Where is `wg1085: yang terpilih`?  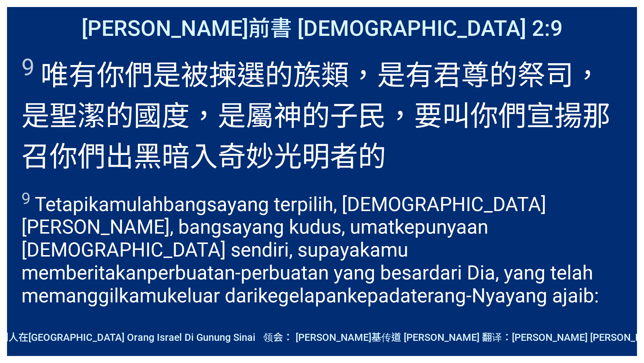
wg1085: yang terpilih is located at coordinates (310, 250).